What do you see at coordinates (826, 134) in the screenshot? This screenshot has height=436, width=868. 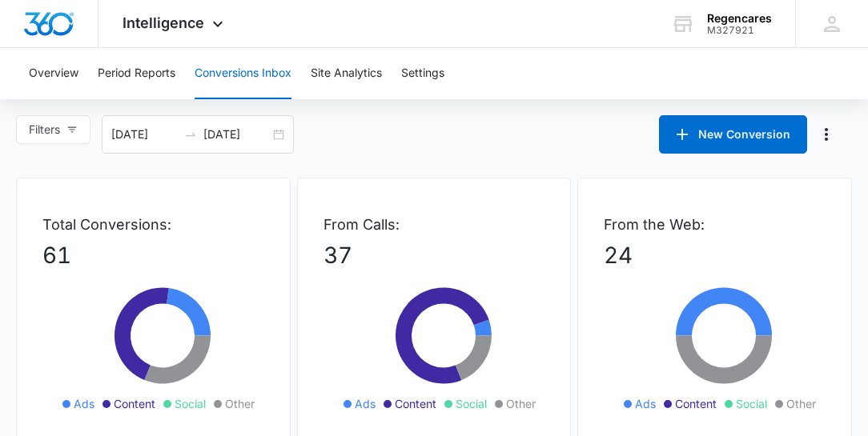 I see `button: Manage Numbers` at bounding box center [826, 134].